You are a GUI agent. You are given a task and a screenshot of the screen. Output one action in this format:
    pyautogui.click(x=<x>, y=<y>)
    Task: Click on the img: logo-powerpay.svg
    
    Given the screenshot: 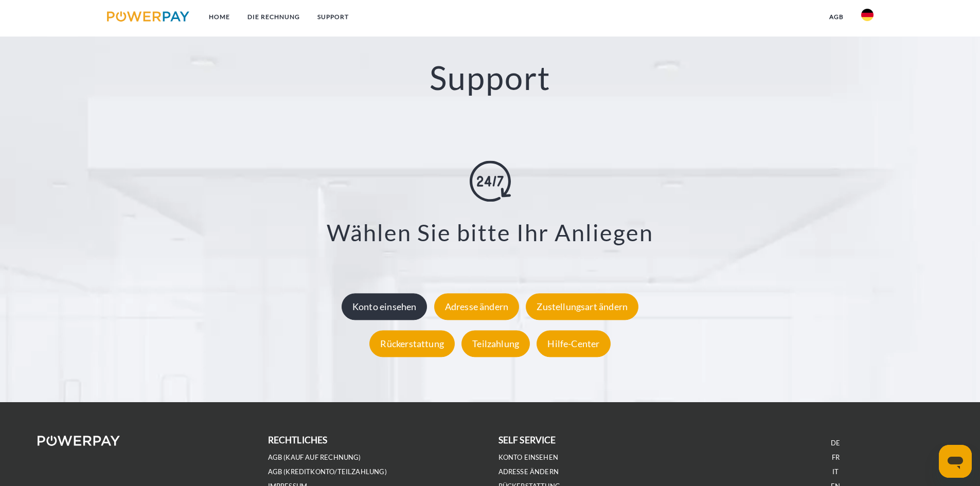 What is the action you would take?
    pyautogui.click(x=148, y=16)
    